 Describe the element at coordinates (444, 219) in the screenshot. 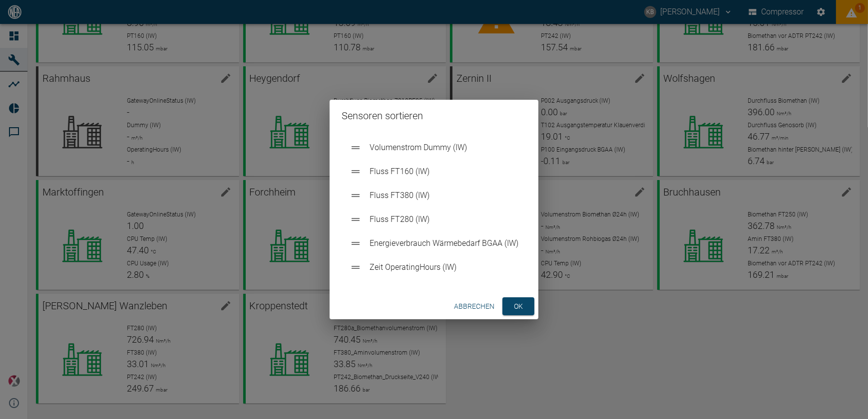

I see `span: Fluss FT280 (IW)` at that location.